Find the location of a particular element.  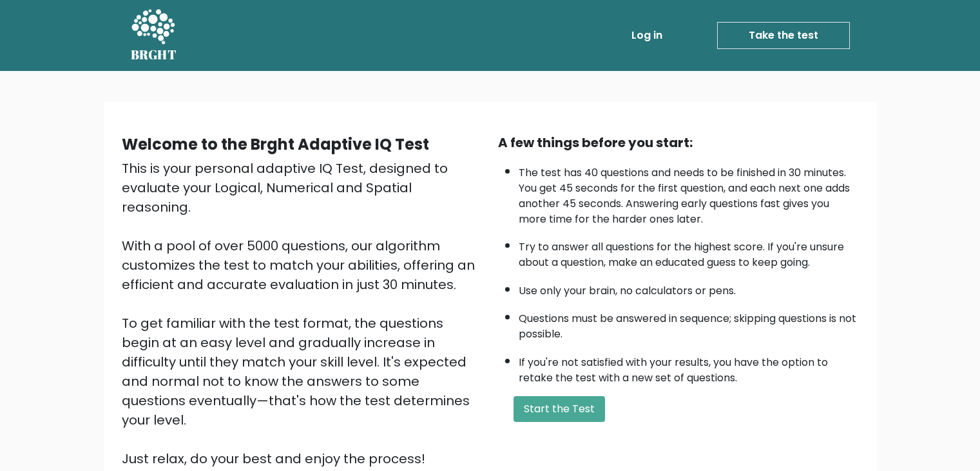

div: This is your personal adaptive IQ Test, designed to evaluate your Logical, Numerical and Spatial ... is located at coordinates (302, 314).